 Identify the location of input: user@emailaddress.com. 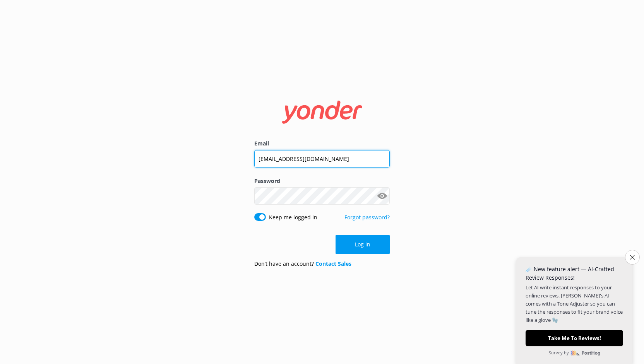
(322, 159).